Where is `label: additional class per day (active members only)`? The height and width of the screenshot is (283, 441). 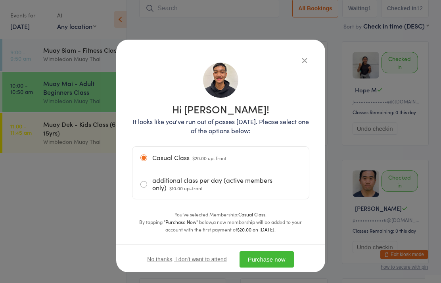 label: additional class per day (active members only) is located at coordinates (221, 184).